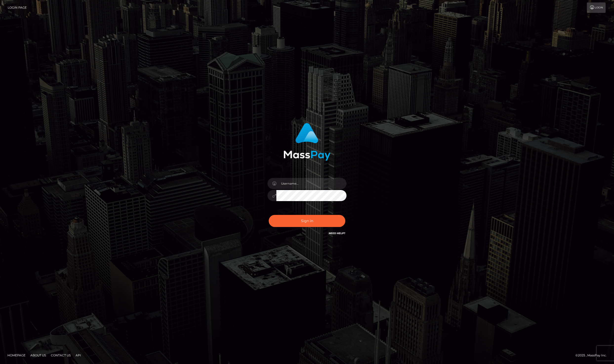 The image size is (614, 364). I want to click on div: © 2025 , MassPay Inc., so click(593, 355).